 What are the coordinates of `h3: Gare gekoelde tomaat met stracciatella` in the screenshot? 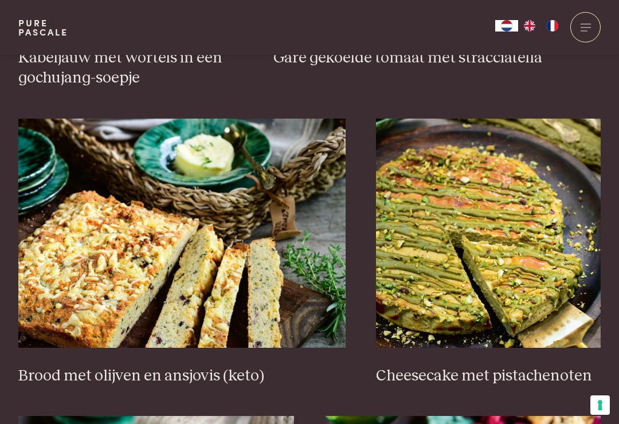 It's located at (437, 58).